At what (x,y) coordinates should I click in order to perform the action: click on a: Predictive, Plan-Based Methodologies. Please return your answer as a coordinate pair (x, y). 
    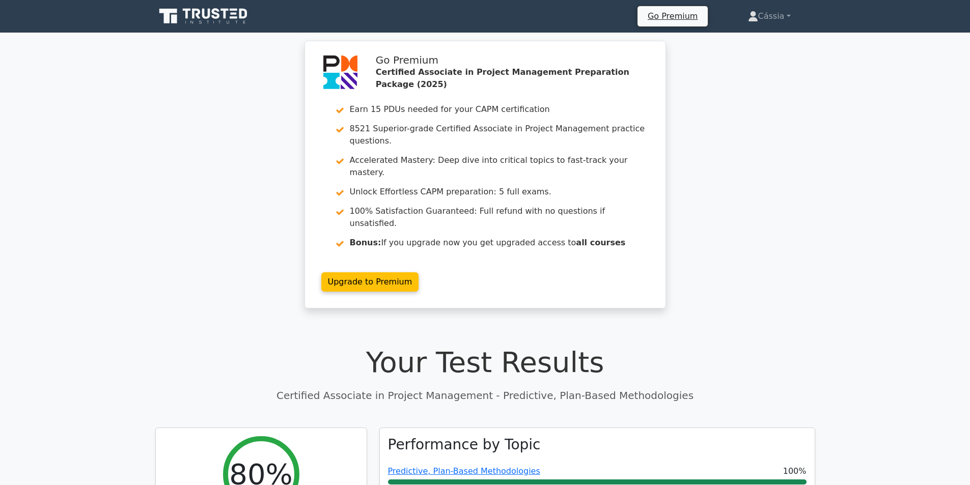
    Looking at the image, I should click on (464, 471).